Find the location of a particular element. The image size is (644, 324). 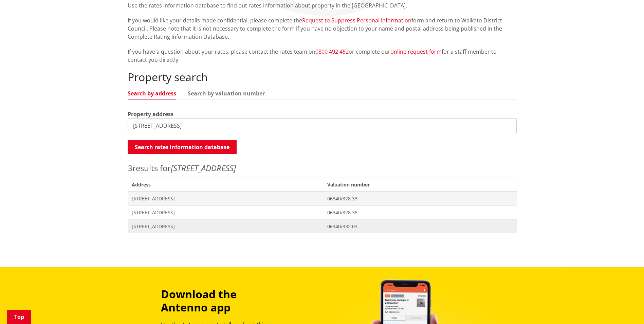

a: Search by address is located at coordinates (152, 94).